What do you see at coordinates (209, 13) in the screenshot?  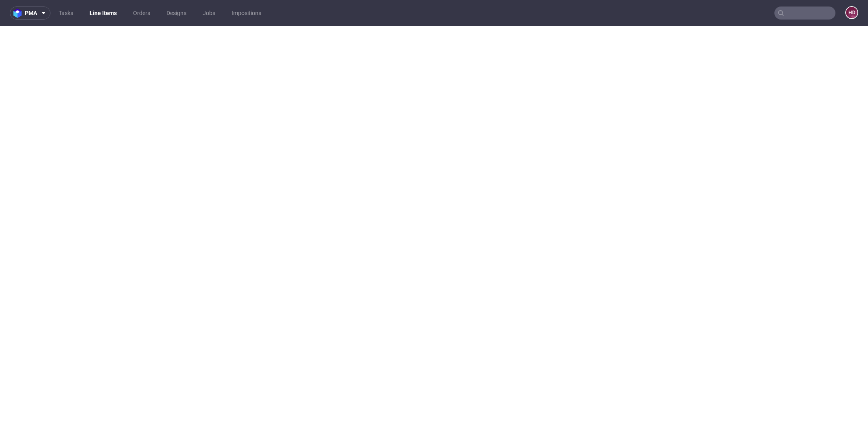 I see `a: Jobs` at bounding box center [209, 13].